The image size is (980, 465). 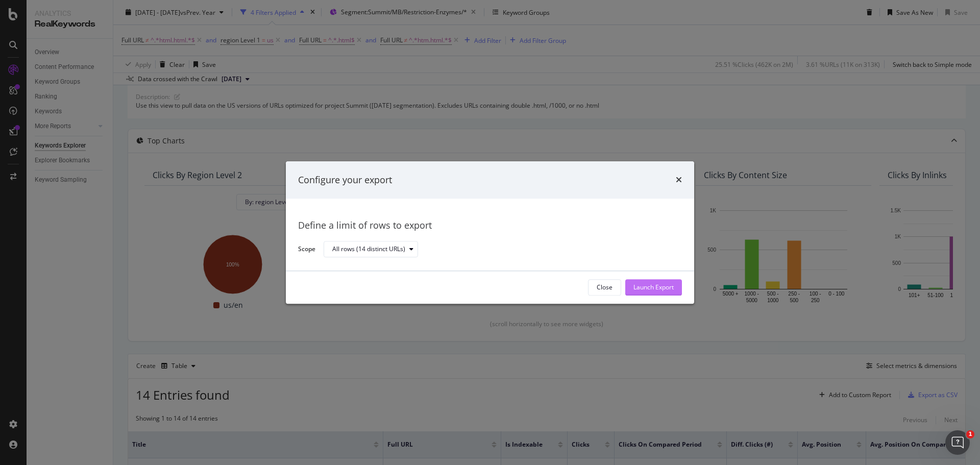 I want to click on button: All rows (14 distinct URLs), so click(x=371, y=249).